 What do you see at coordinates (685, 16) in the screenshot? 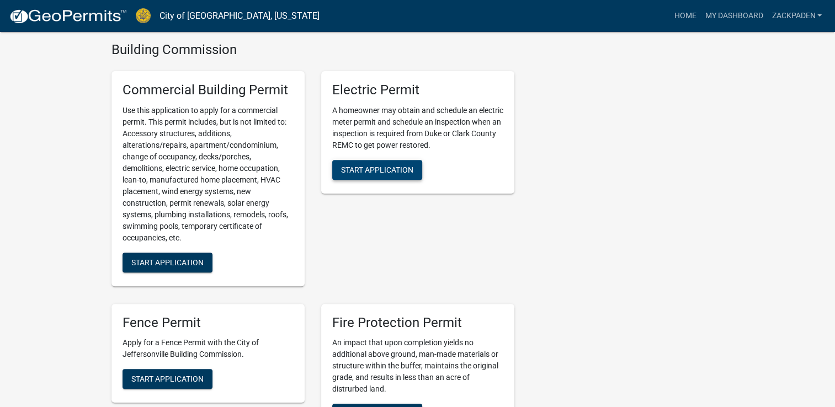
I see `a: Home` at bounding box center [685, 16].